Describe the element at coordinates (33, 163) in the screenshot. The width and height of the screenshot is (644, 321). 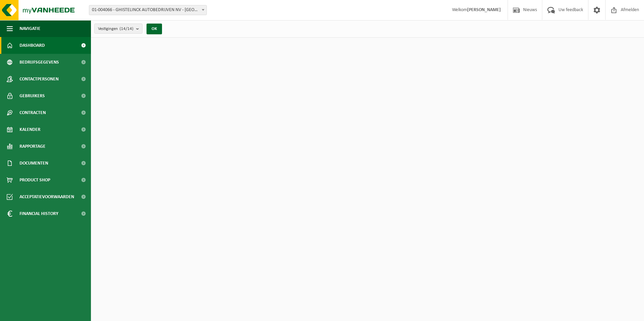
I see `span: Documenten` at that location.